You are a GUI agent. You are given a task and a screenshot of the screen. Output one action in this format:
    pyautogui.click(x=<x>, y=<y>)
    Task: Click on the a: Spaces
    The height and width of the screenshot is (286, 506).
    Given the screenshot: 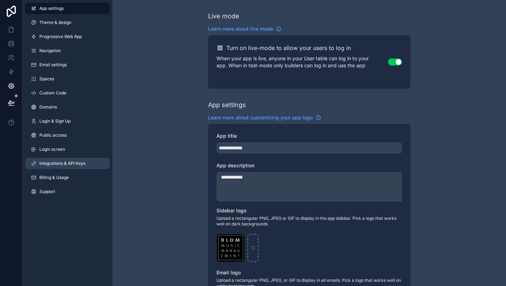 What is the action you would take?
    pyautogui.click(x=68, y=79)
    